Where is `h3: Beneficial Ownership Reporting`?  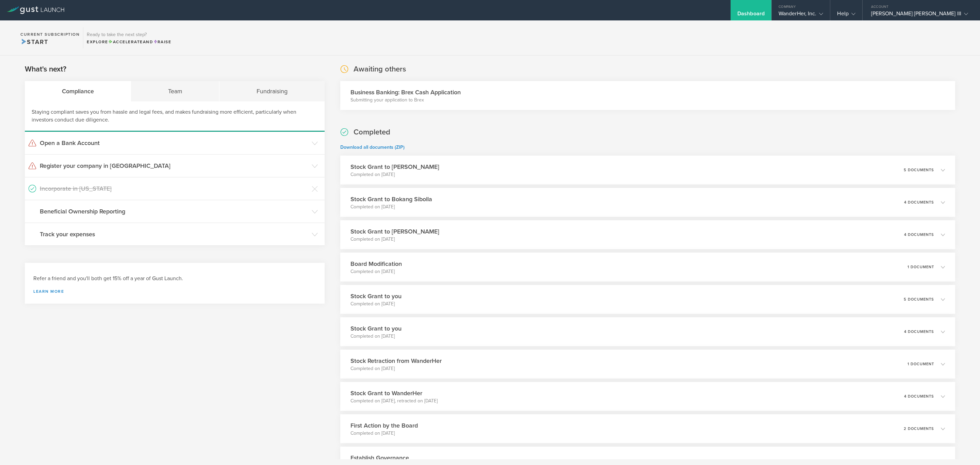 h3: Beneficial Ownership Reporting is located at coordinates (174, 211).